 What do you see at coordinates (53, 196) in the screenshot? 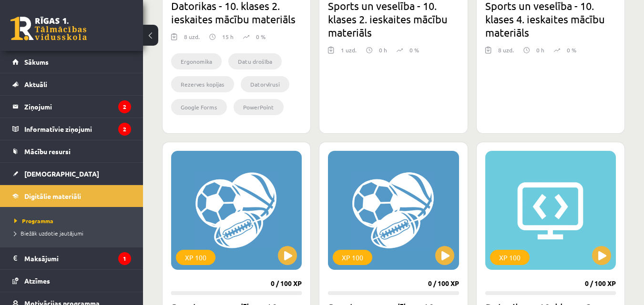
I see `span: Digitālie materiāli` at bounding box center [53, 196].